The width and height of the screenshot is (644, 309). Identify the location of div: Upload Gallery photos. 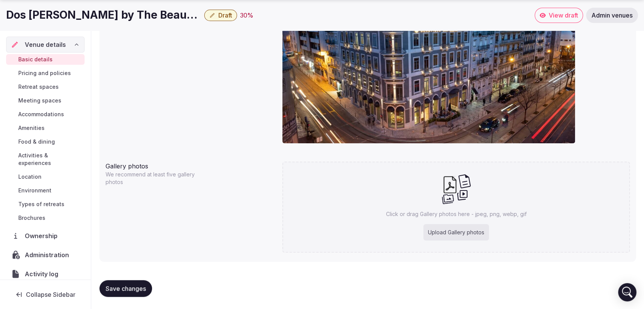
(456, 233).